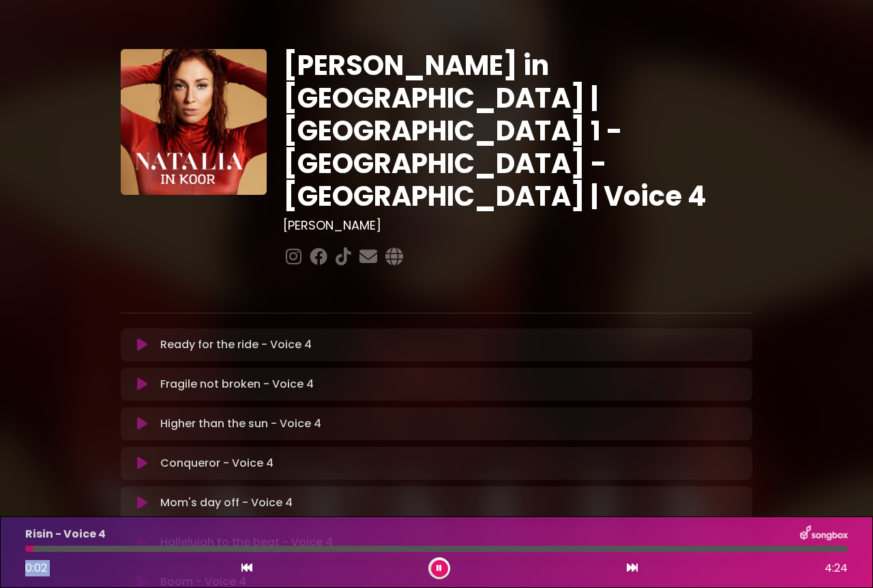 This screenshot has height=588, width=873. What do you see at coordinates (194, 122) in the screenshot?
I see `img: YTVS25JmS9CLUqXqkEhs` at bounding box center [194, 122].